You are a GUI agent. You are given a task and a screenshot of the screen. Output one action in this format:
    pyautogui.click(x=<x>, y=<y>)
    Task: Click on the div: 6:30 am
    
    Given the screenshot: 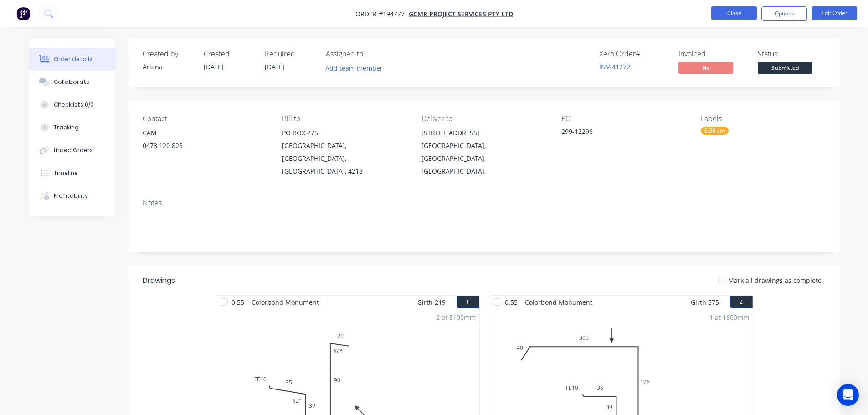 What is the action you would take?
    pyautogui.click(x=715, y=130)
    